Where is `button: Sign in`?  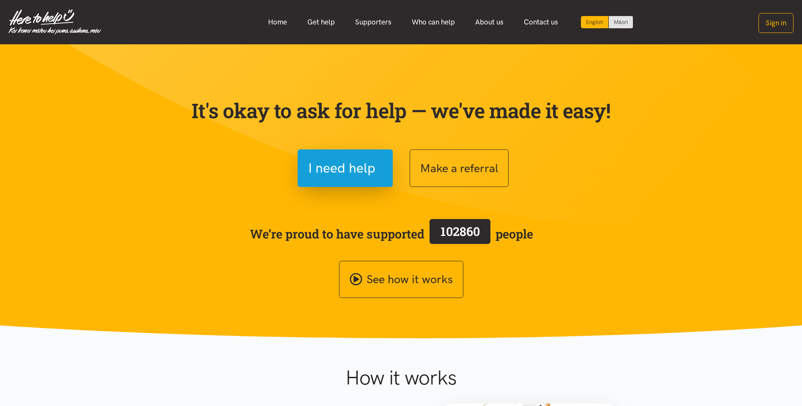
button: Sign in is located at coordinates (775, 23).